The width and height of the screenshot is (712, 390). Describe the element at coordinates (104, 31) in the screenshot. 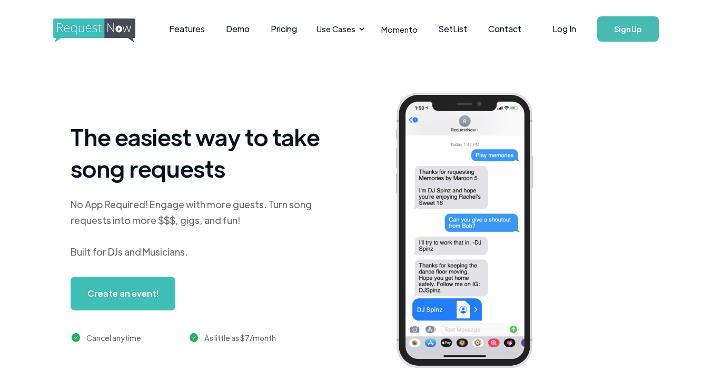

I see `img: requestnow logo` at that location.